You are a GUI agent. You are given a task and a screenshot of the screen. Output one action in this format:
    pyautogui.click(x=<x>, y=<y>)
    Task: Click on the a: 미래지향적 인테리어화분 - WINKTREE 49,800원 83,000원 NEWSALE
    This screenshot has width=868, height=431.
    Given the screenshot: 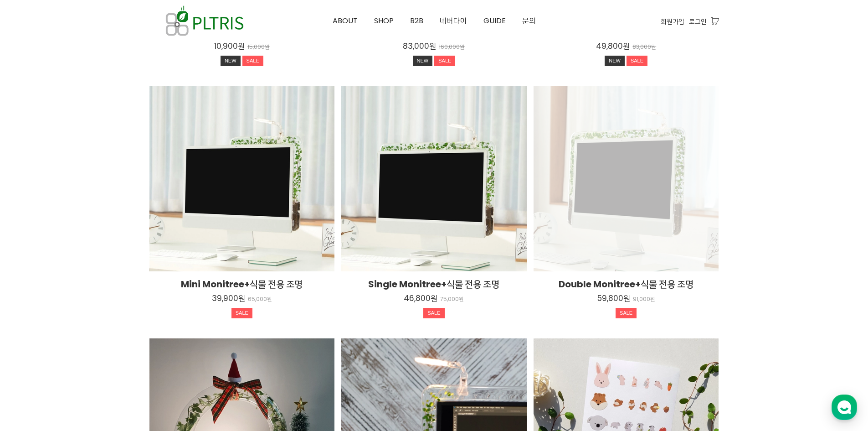 What is the action you would take?
    pyautogui.click(x=626, y=48)
    